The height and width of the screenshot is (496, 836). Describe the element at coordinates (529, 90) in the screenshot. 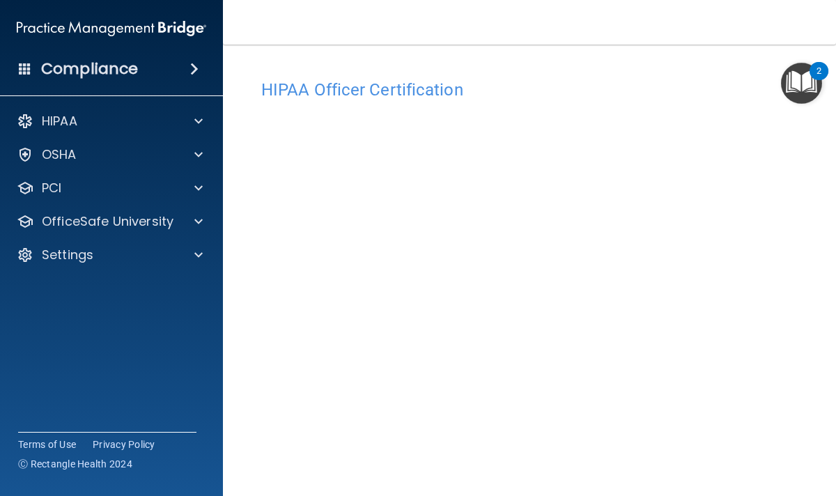

I see `h4: HIPAA Officer Certification` at that location.